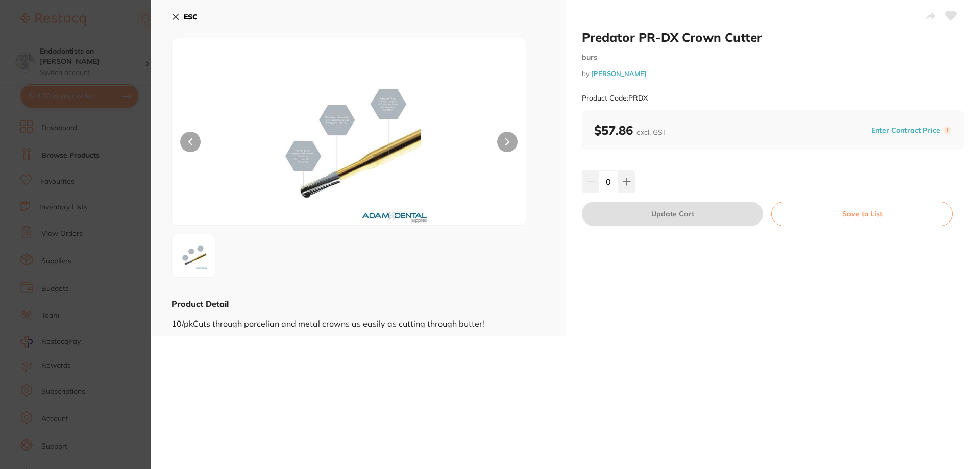 This screenshot has width=980, height=469. Describe the element at coordinates (773, 38) in the screenshot. I see `h2: Predator PR-DX Crown Cutter` at that location.